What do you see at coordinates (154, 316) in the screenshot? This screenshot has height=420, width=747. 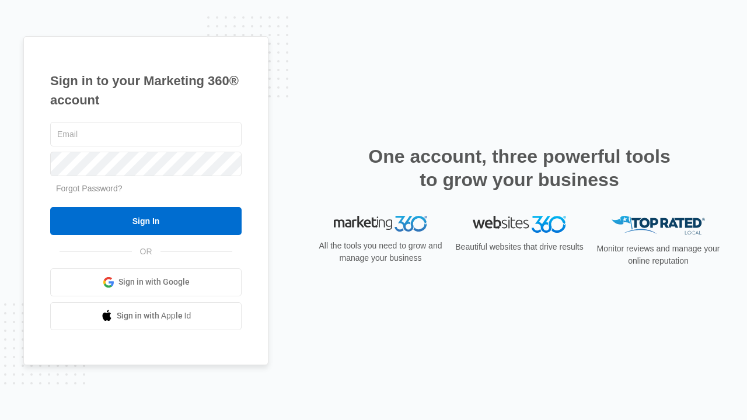 I see `span: Sign in with Apple Id` at bounding box center [154, 316].